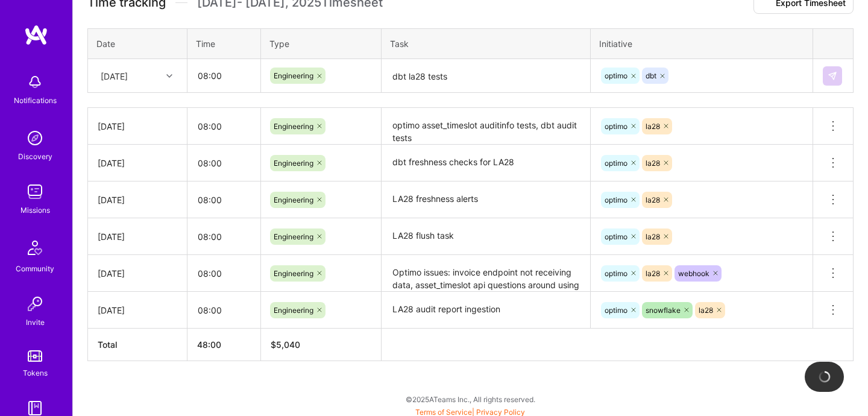 Image resolution: width=868 pixels, height=416 pixels. Describe the element at coordinates (35, 355) in the screenshot. I see `img: tokens` at that location.